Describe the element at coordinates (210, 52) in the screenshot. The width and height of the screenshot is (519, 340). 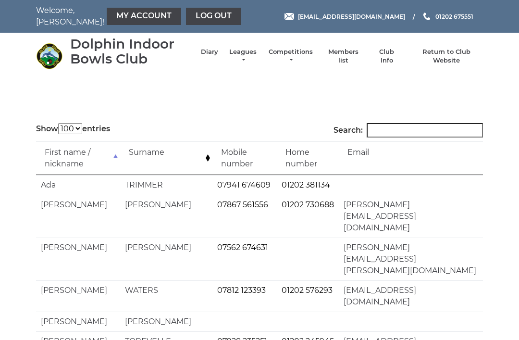
I see `a: Diary` at that location.